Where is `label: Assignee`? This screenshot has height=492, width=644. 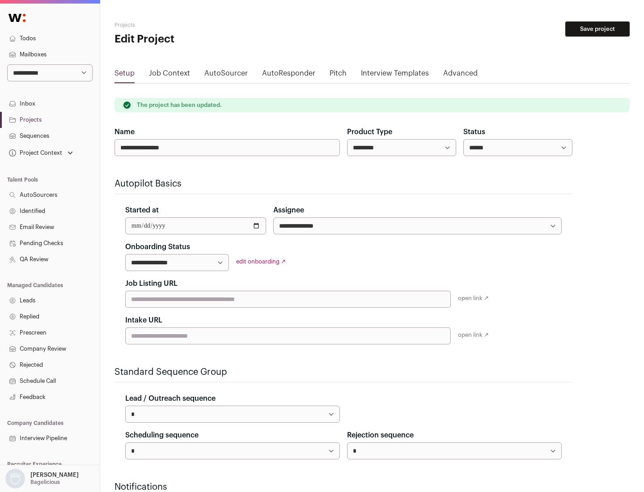 label: Assignee is located at coordinates (288, 210).